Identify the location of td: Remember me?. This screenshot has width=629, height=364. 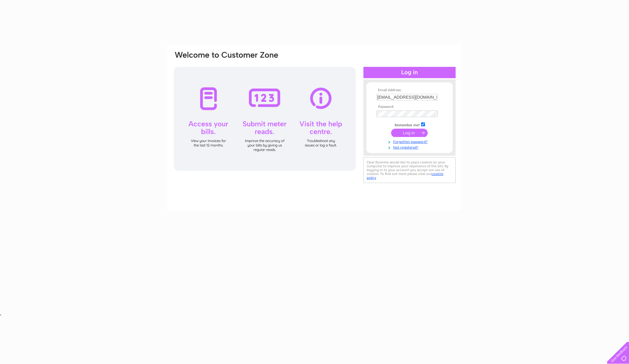
(410, 124).